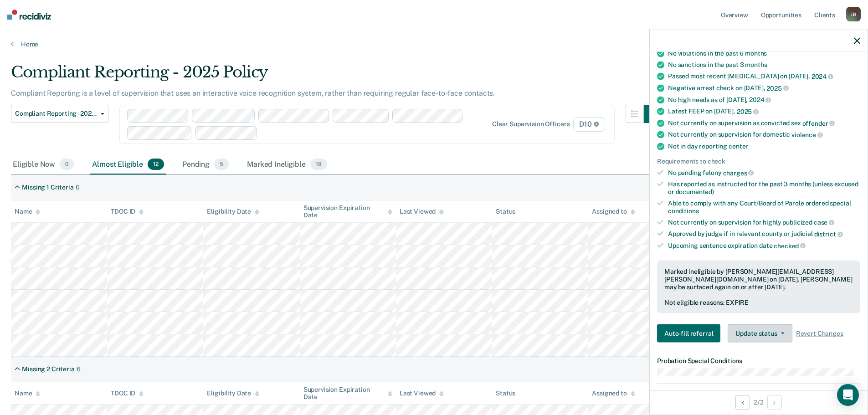 This screenshot has width=868, height=415. Describe the element at coordinates (758, 361) in the screenshot. I see `dt: Probation Special Conditions` at that location.